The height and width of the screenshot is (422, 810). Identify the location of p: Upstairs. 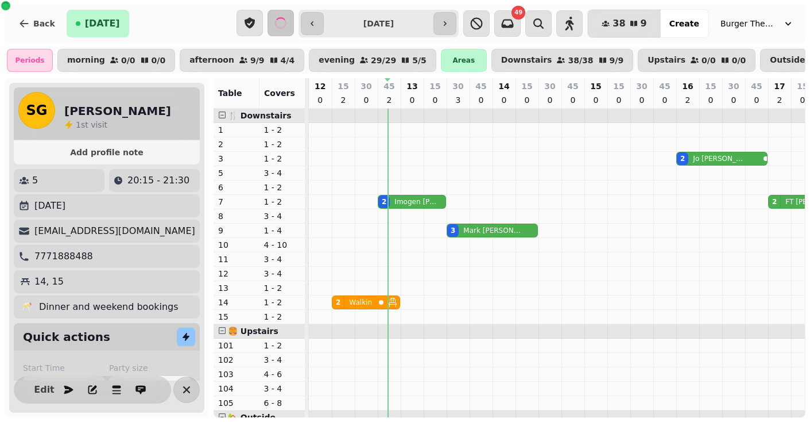
(667, 60).